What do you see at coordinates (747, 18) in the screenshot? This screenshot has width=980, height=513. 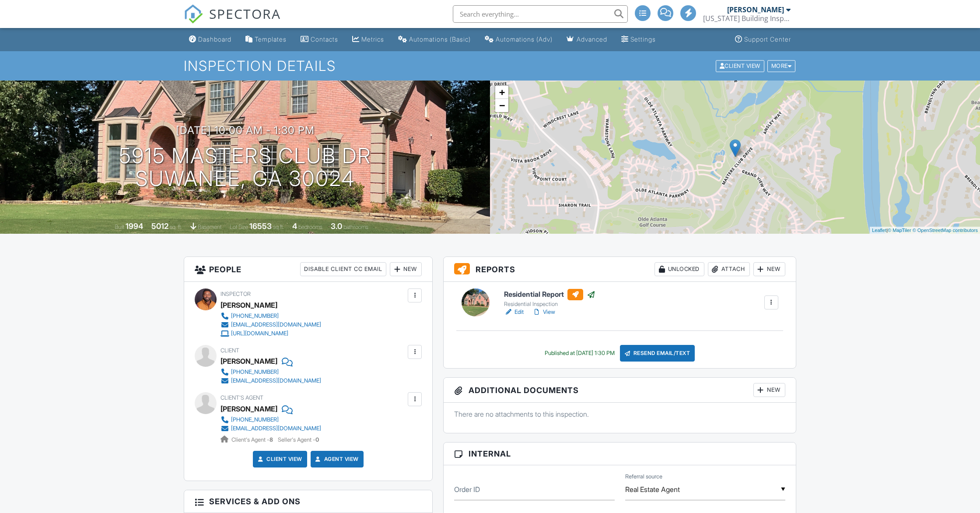 I see `div: Georgia Building Inspections` at bounding box center [747, 18].